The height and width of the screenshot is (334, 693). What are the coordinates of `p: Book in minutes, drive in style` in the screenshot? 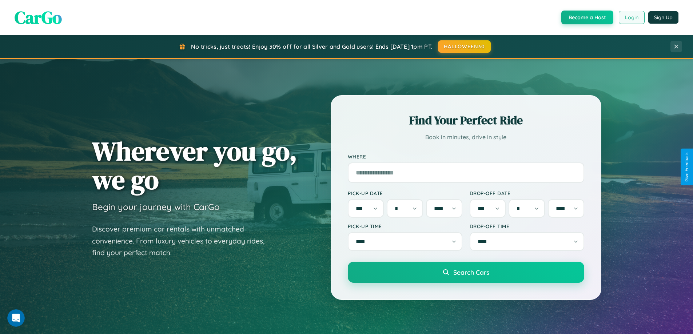 It's located at (466, 137).